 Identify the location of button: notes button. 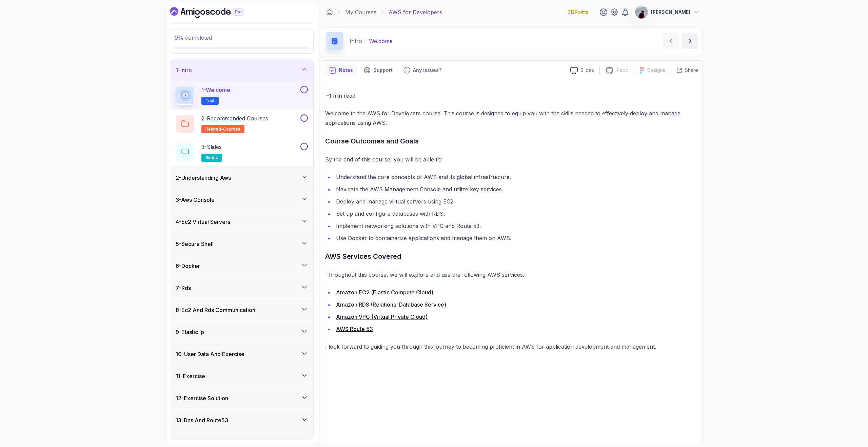
(341, 70).